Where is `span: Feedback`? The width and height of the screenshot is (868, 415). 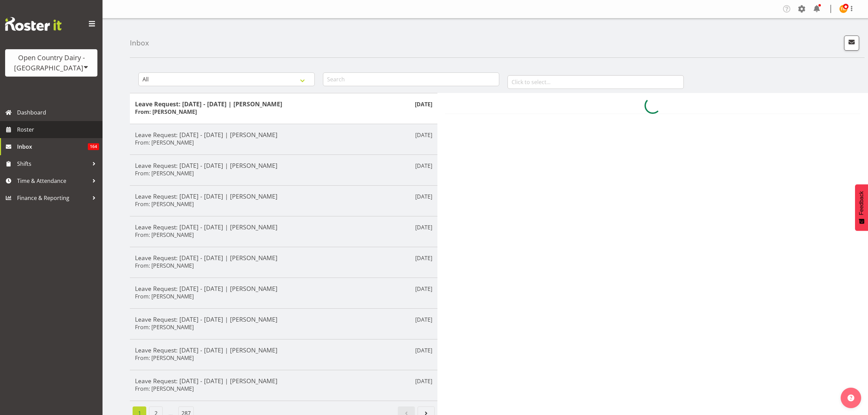
span: Feedback is located at coordinates (862, 203).